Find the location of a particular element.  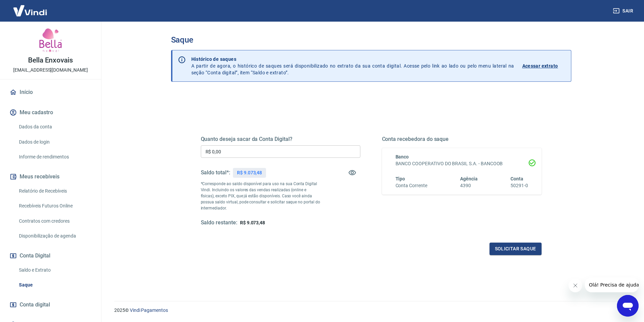

button: Solicitar saque is located at coordinates (516, 249).